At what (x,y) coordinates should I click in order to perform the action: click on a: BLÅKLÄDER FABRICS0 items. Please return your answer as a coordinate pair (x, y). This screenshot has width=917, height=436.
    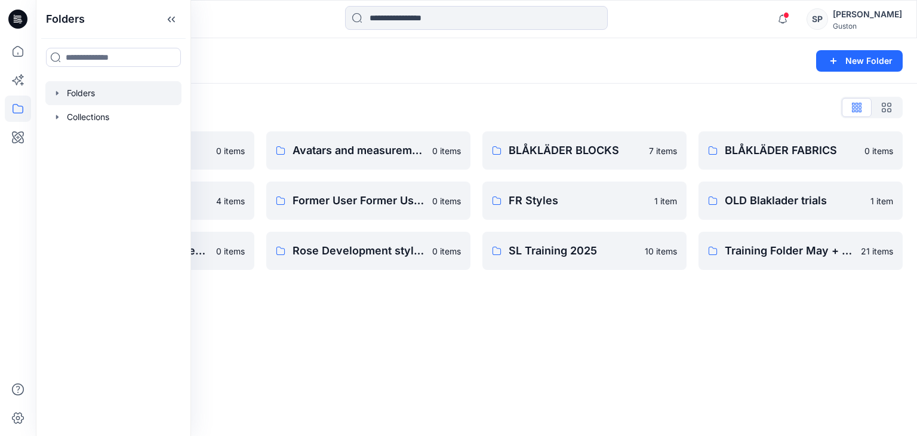
    Looking at the image, I should click on (801, 150).